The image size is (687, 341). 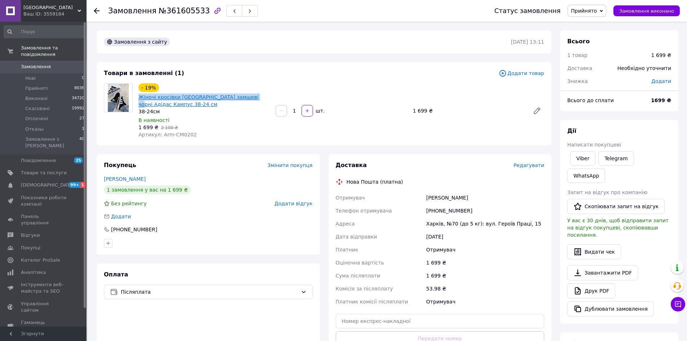 What do you see at coordinates (594, 252) in the screenshot?
I see `button: Видати чек` at bounding box center [594, 252].